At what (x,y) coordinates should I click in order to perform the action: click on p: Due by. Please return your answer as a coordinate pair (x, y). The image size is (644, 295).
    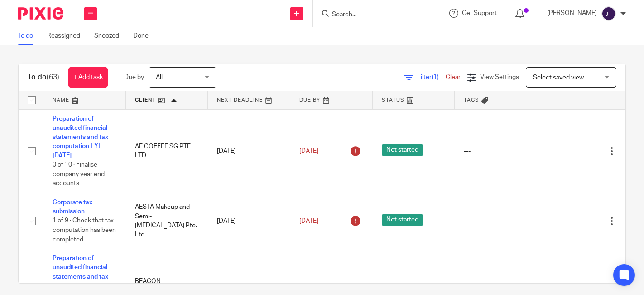
    Looking at the image, I should click on (134, 77).